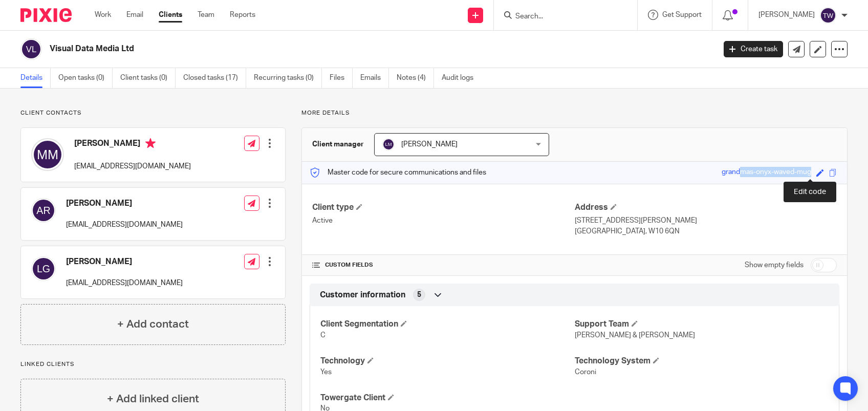 The height and width of the screenshot is (411, 868). Describe the element at coordinates (767, 172) in the screenshot. I see `div: grandmas-onyx-waved-mug` at that location.